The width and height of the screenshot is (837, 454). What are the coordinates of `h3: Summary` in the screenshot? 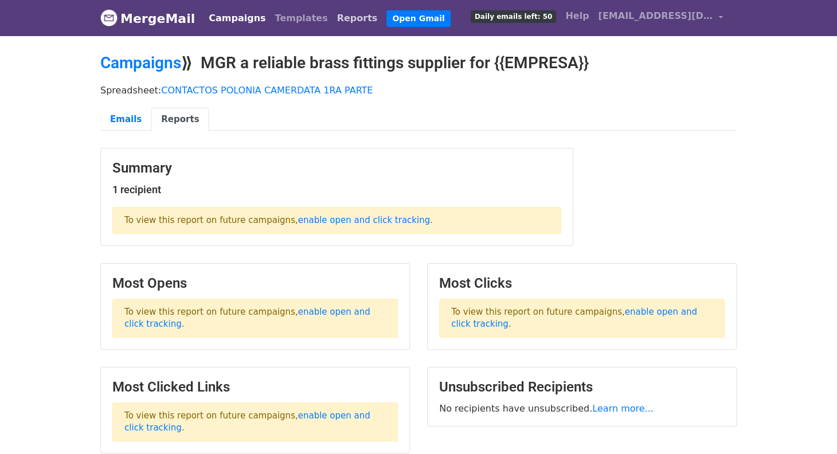 It's located at (336, 168).